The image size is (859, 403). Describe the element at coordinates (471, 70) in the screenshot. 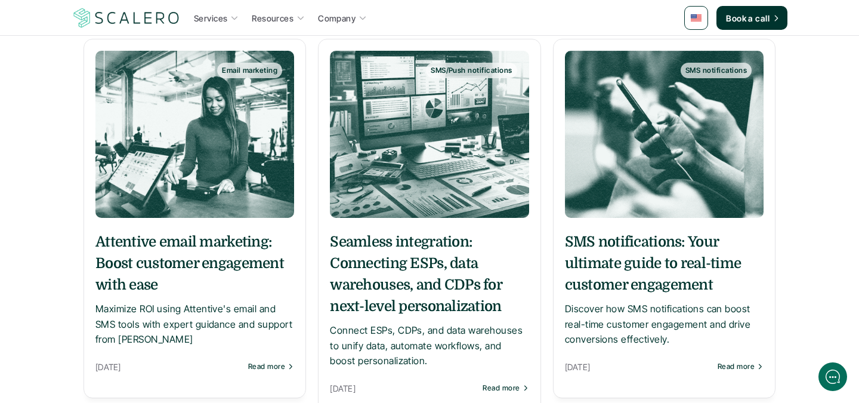

I see `p: SMS/Push notifications` at that location.